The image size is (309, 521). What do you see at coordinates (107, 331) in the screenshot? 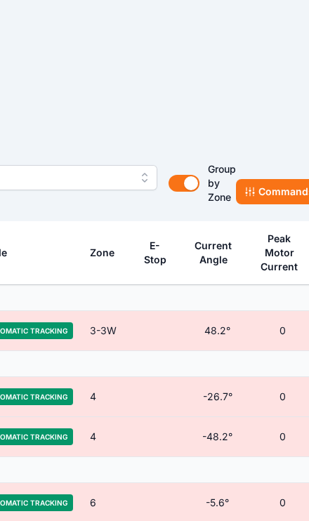
I see `td: 3-3W` at bounding box center [107, 331].